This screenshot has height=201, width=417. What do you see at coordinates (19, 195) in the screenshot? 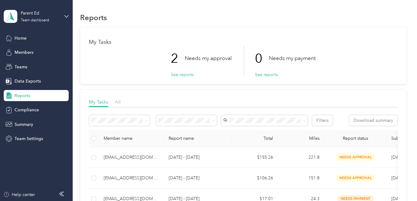
I see `button: Help center` at bounding box center [19, 195].